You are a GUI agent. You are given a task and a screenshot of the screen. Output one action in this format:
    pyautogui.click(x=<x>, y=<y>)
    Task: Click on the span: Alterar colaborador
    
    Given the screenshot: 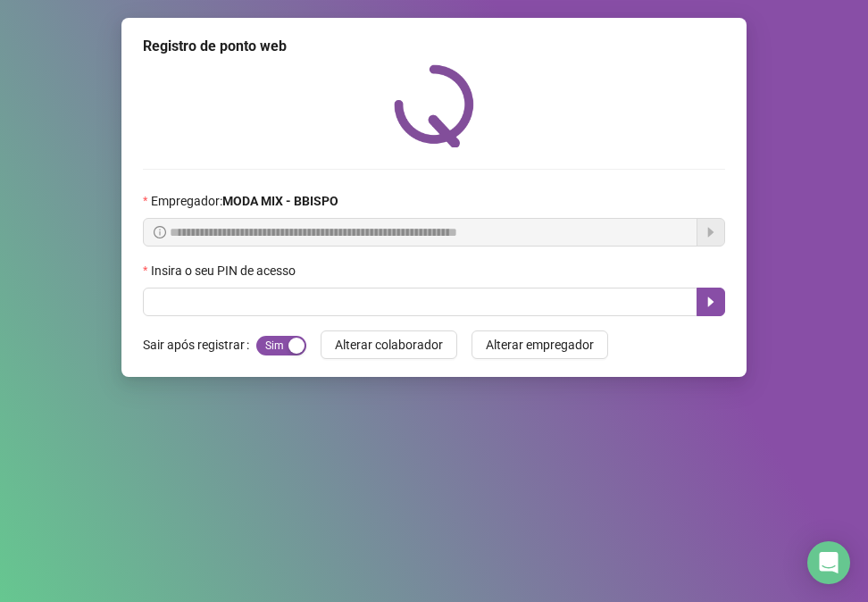 What is the action you would take?
    pyautogui.click(x=388, y=344)
    